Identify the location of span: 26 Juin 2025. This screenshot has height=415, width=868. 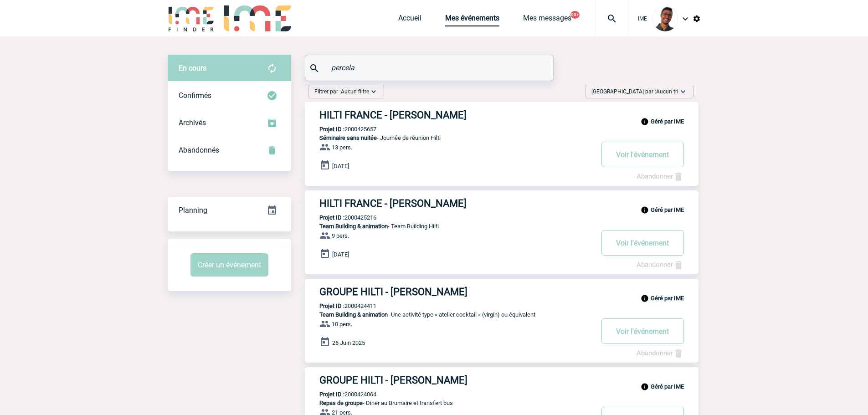
(349, 342).